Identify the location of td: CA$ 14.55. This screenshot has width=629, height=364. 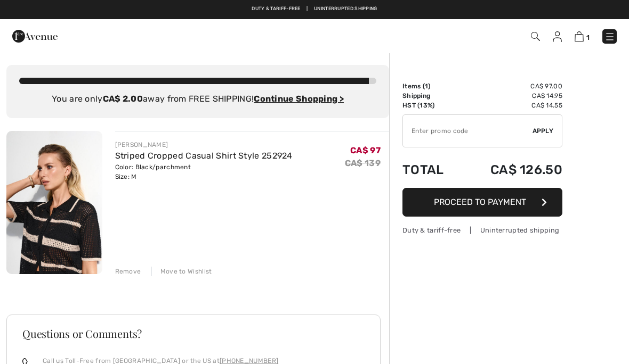
(512, 106).